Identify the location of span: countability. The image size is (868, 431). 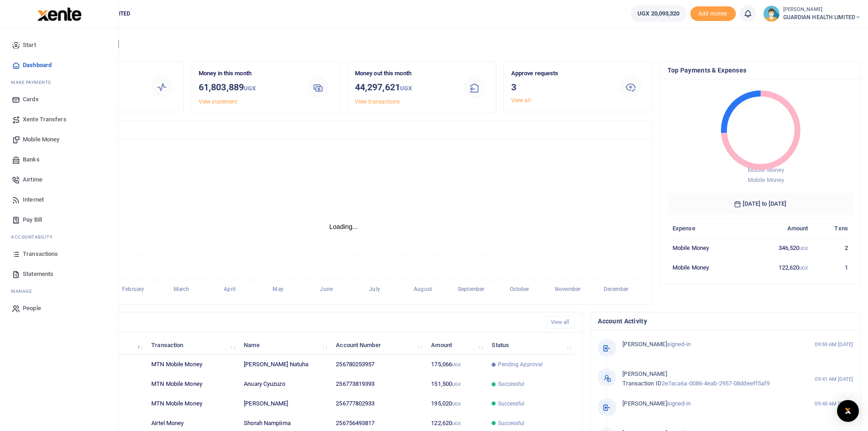
(35, 236).